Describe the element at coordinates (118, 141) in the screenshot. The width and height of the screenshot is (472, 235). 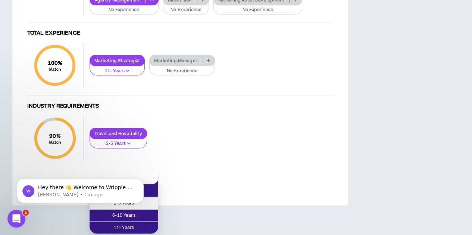
I see `button: 2-5 Years` at that location.